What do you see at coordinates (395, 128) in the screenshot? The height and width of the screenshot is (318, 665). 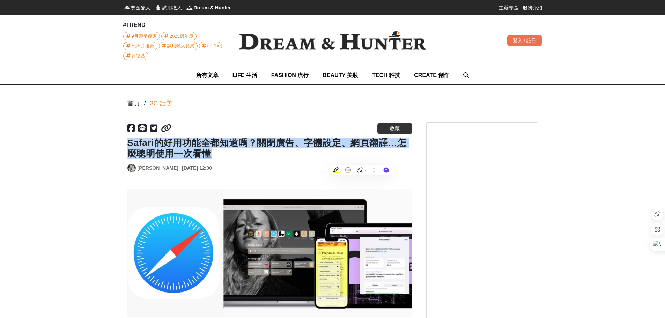 I see `button: 收藏` at bounding box center [395, 128].